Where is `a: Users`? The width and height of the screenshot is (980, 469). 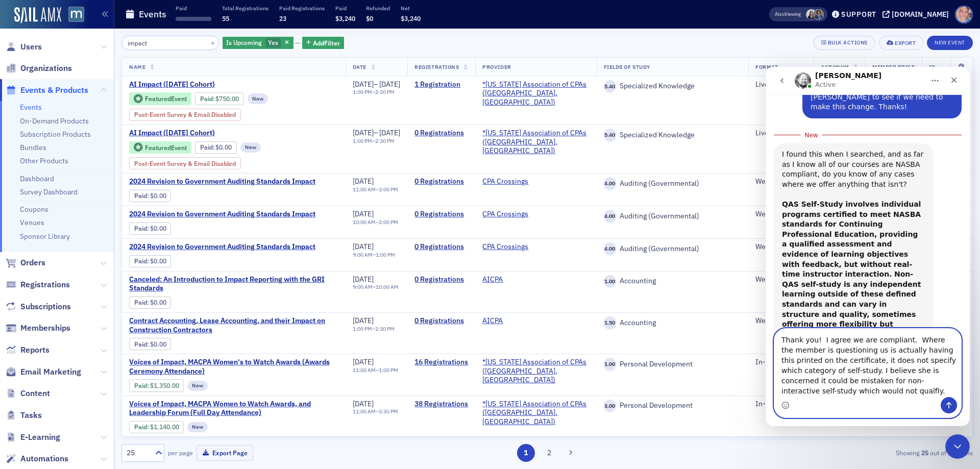
a: Users is located at coordinates (23, 47).